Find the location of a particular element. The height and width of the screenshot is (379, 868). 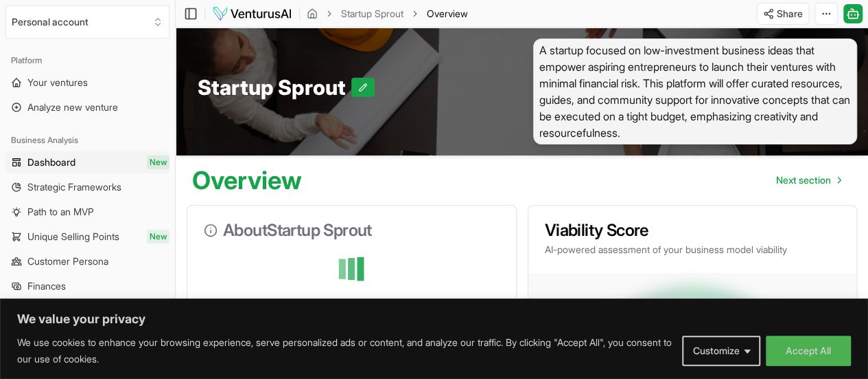

p: AI-powered assessment of your business model viability is located at coordinates (693, 249).